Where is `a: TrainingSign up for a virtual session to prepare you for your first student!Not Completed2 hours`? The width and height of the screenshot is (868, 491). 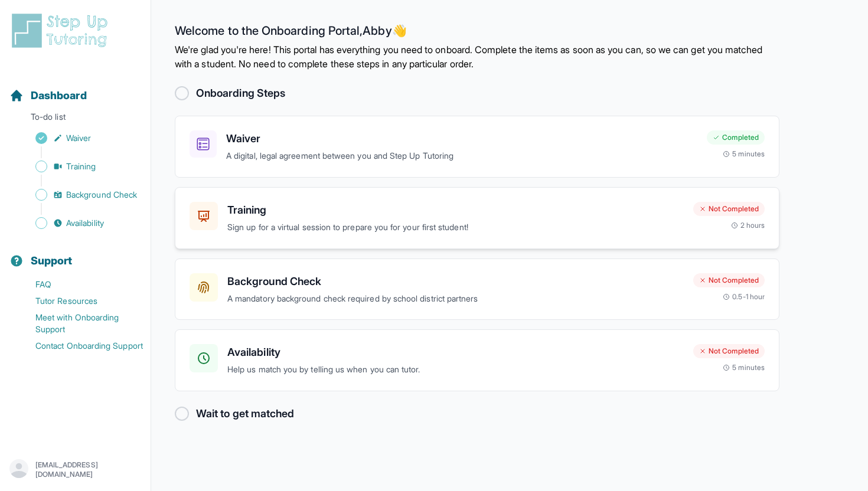 a: TrainingSign up for a virtual session to prepare you for your first student!Not Completed2 hours is located at coordinates (478, 218).